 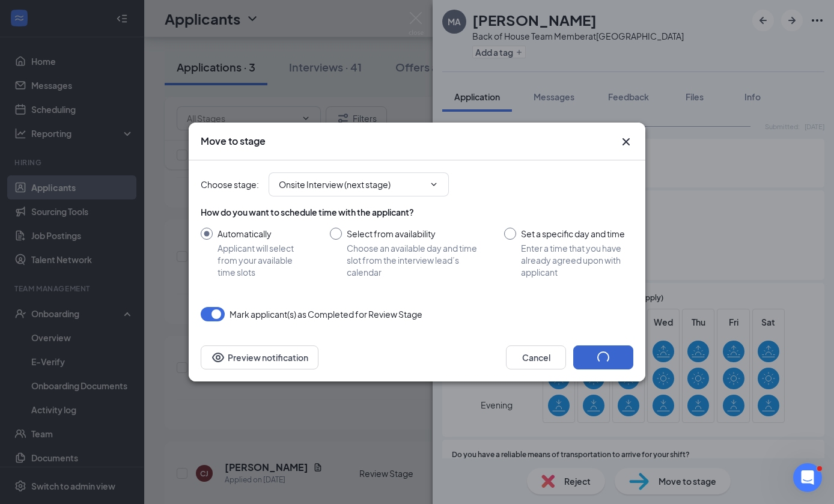 What do you see at coordinates (626, 142) in the screenshot?
I see `svg: Cross` at bounding box center [626, 142].